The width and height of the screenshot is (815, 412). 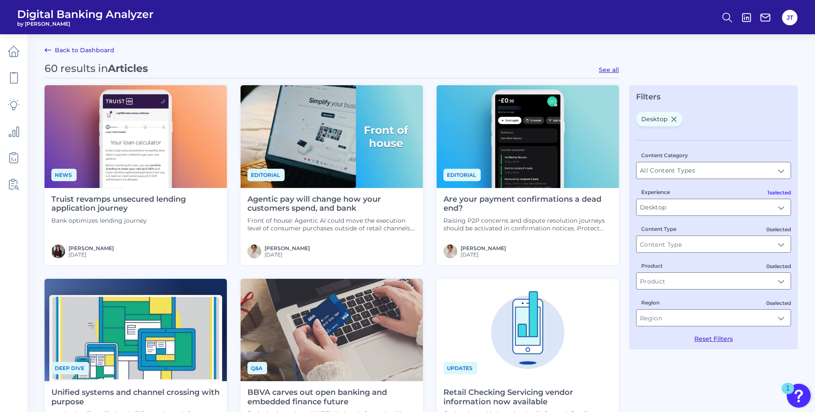 What do you see at coordinates (136, 397) in the screenshot?
I see `h4: Unified systems and channel crossing with purpose` at bounding box center [136, 397].